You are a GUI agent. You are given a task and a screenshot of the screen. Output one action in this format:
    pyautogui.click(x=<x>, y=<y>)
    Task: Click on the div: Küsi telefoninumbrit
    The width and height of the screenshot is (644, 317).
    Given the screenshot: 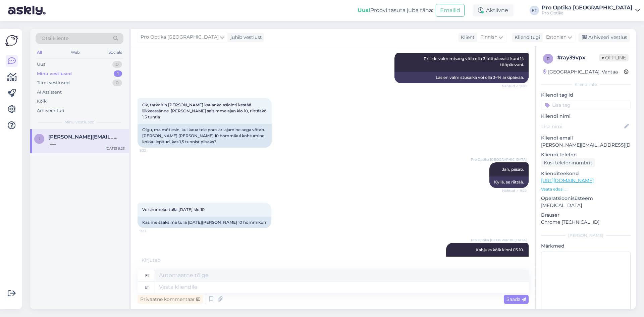 What is the action you would take?
    pyautogui.click(x=568, y=163)
    